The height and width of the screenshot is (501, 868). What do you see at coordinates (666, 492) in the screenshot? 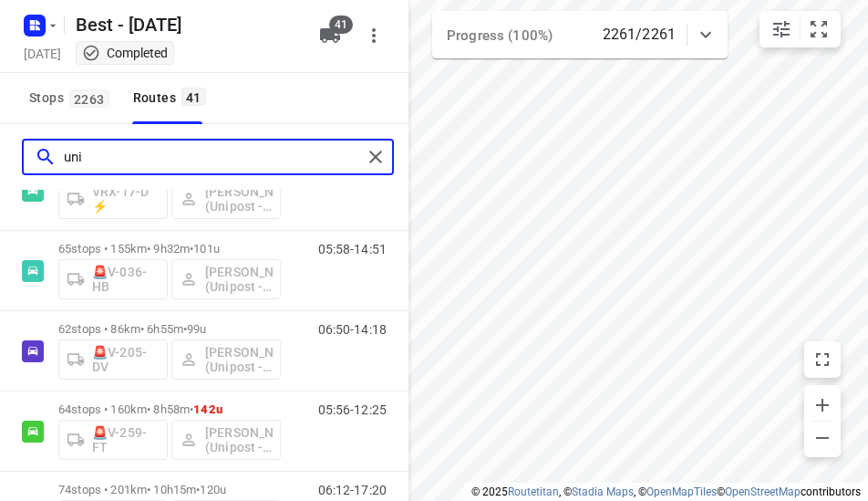
I see `li: © 2025 , © , © © contributors` at bounding box center [666, 492].